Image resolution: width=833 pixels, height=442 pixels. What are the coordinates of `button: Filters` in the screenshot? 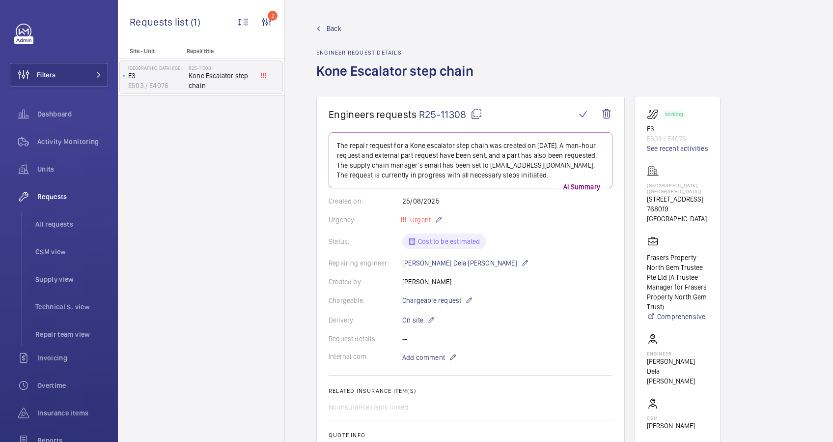 It's located at (59, 75).